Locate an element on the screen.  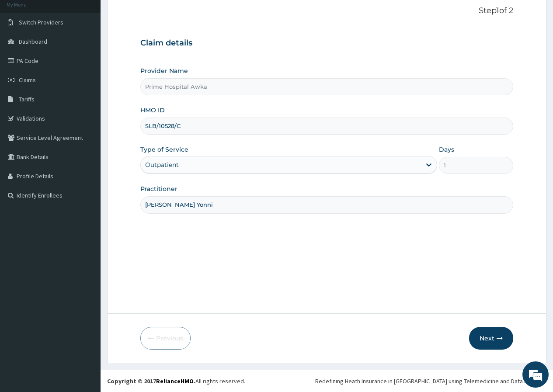
span: We're online! is located at coordinates (86, 154).